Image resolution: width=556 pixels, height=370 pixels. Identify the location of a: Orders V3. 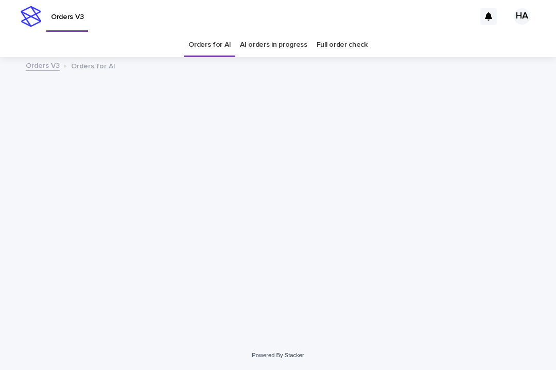
(43, 65).